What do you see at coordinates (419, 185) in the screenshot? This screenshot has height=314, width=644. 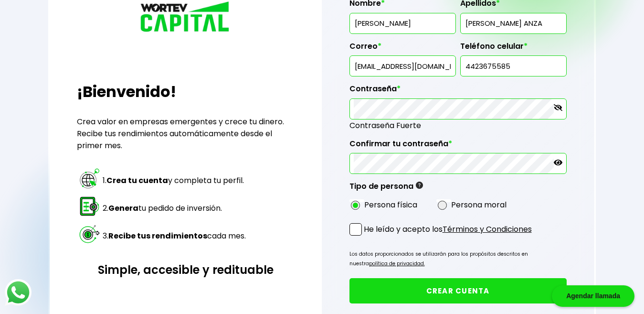 I see `img: gfR76cHglkPwleuBLjWdxeZVvX9Wp6JBDmjRYY8JYDQn16A2ICN00zLTgIroGa6qie5tIuWH7V3AapTKqzv+oMZsGfMUqL5JM...` at bounding box center [419, 185].